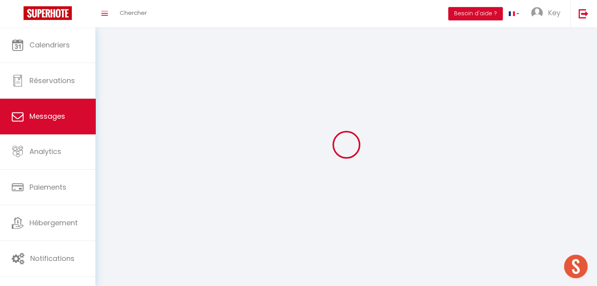 The width and height of the screenshot is (597, 286). I want to click on img: logout, so click(583, 13).